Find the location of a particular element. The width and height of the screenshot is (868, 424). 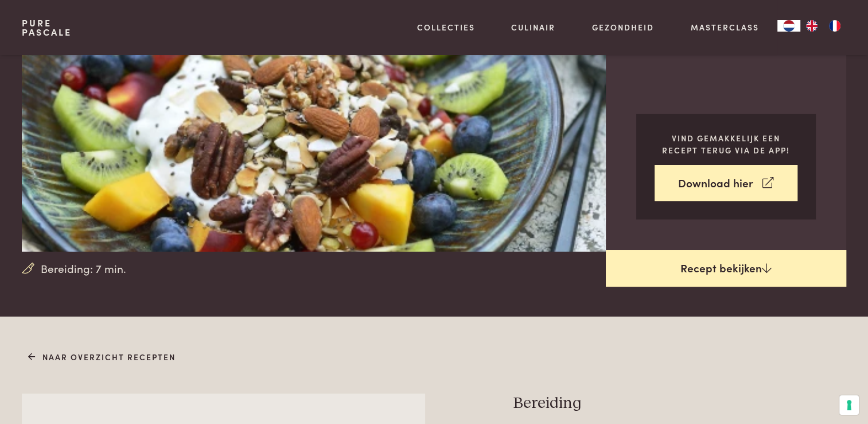

h3: Bereiding is located at coordinates (680, 403).